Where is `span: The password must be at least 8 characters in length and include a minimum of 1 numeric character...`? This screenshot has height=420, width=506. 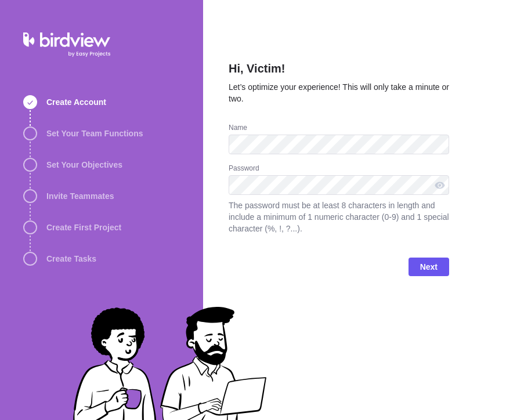
span: The password must be at least 8 characters in length and include a minimum of 1 numeric character... is located at coordinates (339, 217).